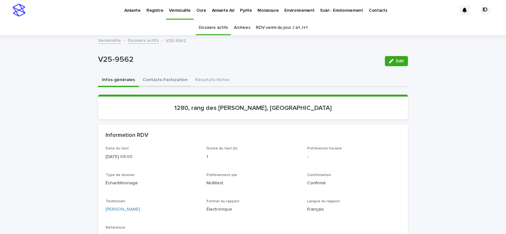 This screenshot has width=506, height=234. Describe the element at coordinates (222, 175) in the screenshot. I see `span: Prélèvement par` at that location.